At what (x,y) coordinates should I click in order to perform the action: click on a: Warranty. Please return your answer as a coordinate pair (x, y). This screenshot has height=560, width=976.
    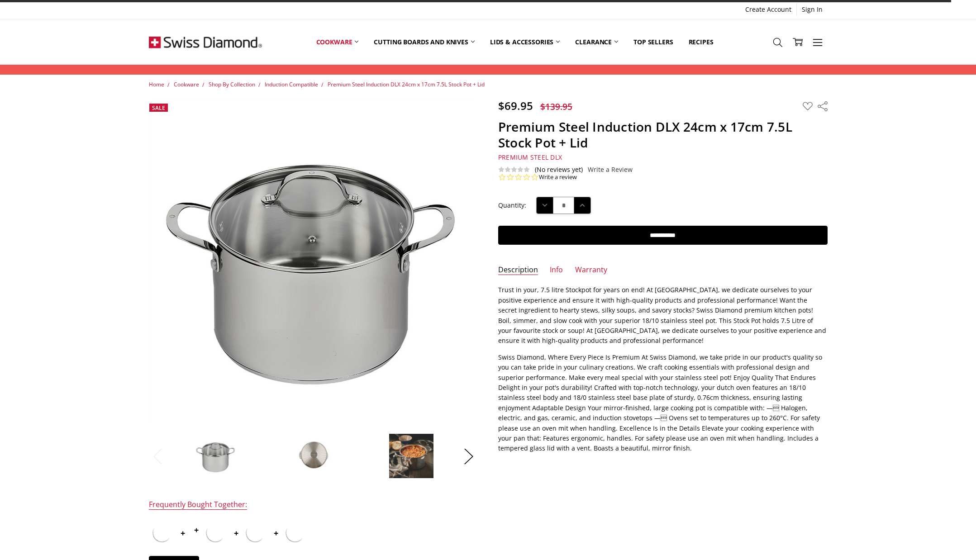
    Looking at the image, I should click on (591, 270).